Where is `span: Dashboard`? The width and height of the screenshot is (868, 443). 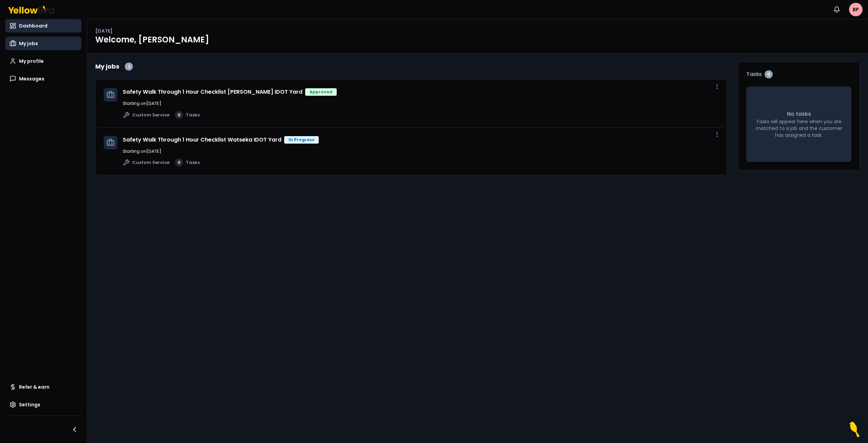 span: Dashboard is located at coordinates (33, 26).